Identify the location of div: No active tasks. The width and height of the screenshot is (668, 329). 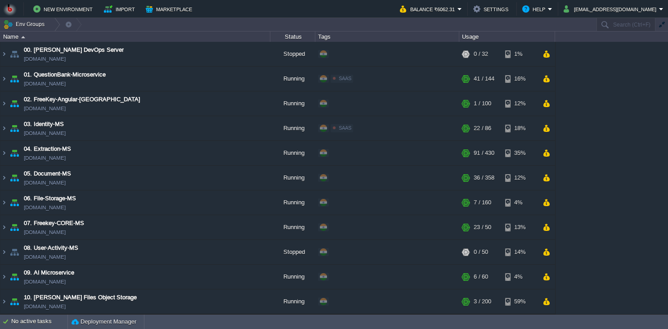
(39, 322).